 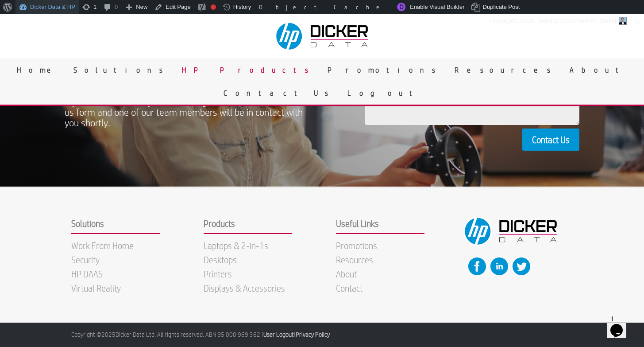 I want to click on p: Copyright © Dicker Data Ltd. All rights reserved. ABN 95 000 969 362 | |, so click(x=322, y=334).